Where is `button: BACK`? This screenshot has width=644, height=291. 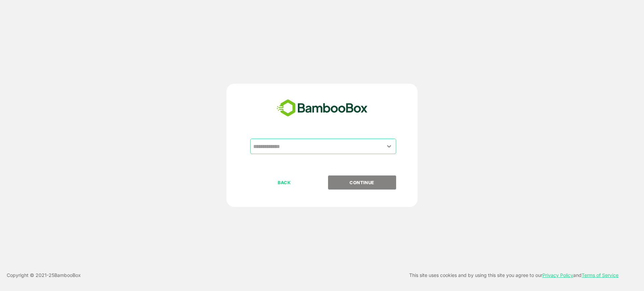 button: BACK is located at coordinates (284, 183).